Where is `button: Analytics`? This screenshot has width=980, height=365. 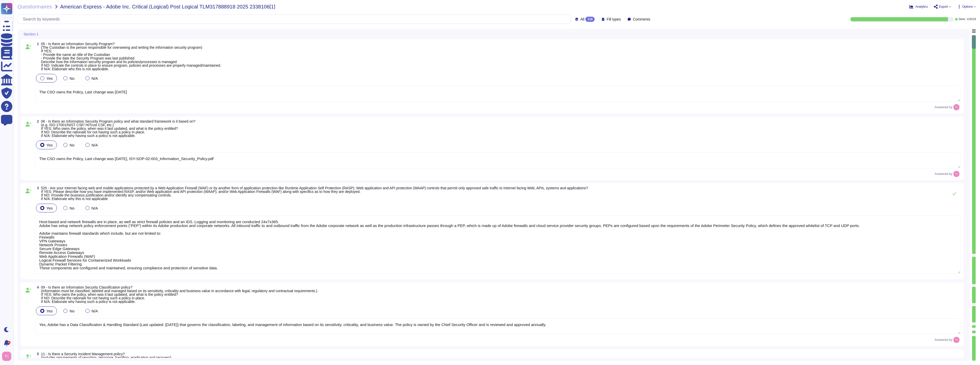
button: Analytics is located at coordinates (919, 7).